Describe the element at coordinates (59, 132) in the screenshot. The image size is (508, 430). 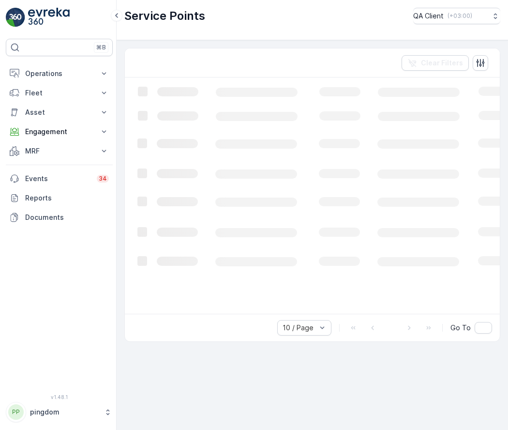
I see `p: Engagement` at that location.